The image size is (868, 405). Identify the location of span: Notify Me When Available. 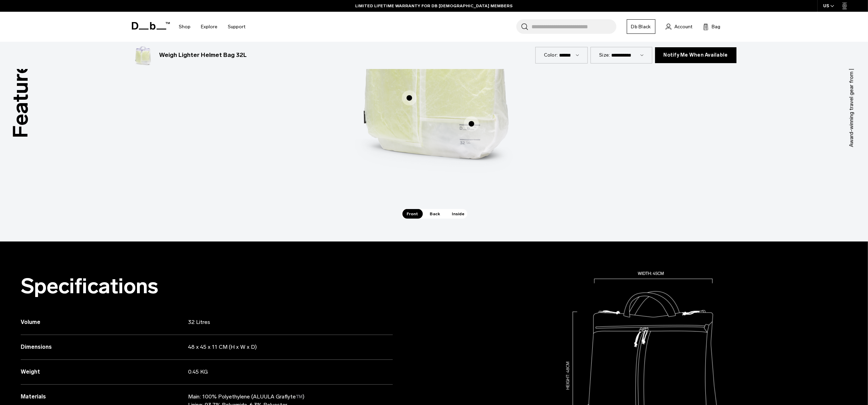
(695, 55).